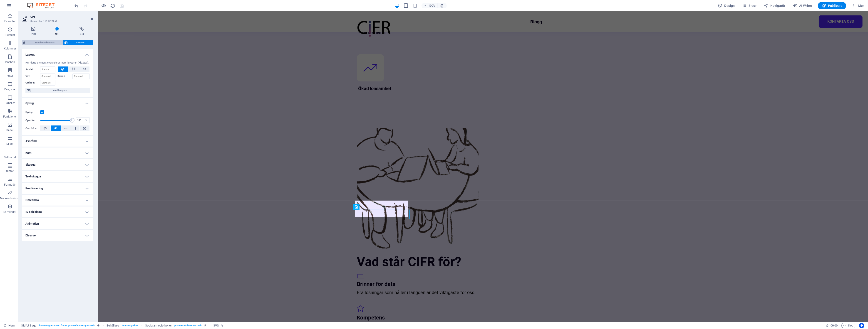  I want to click on span: Navigatör, so click(774, 6).